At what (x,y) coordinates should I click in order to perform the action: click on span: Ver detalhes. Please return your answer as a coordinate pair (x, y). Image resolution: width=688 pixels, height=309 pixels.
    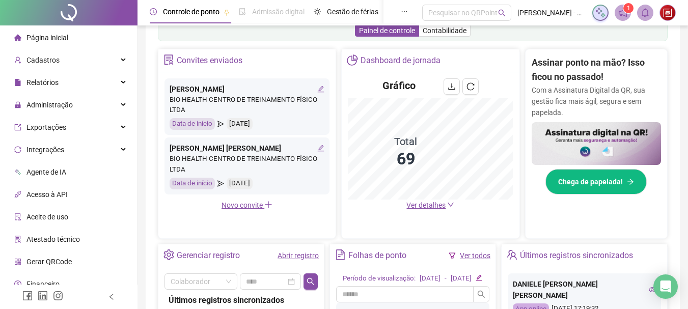
    Looking at the image, I should click on (426, 205).